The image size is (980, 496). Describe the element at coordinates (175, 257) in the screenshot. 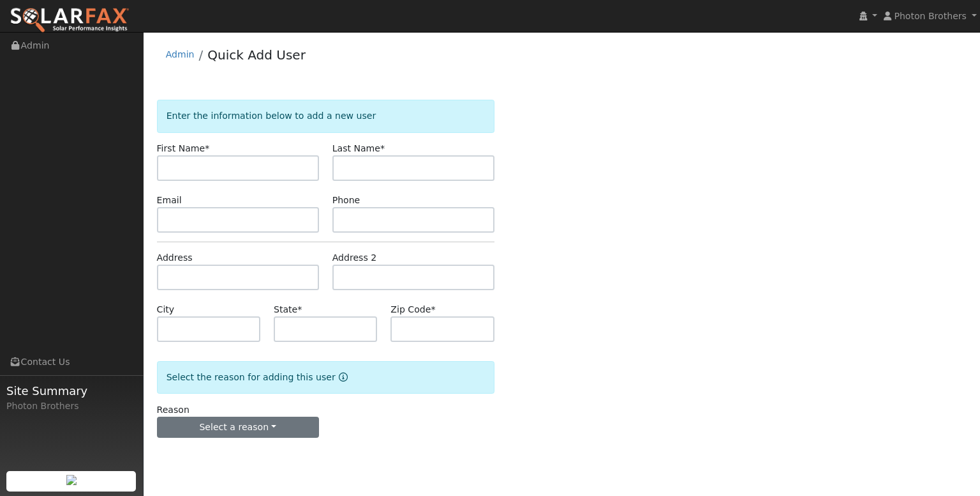

I see `label: Address` at that location.